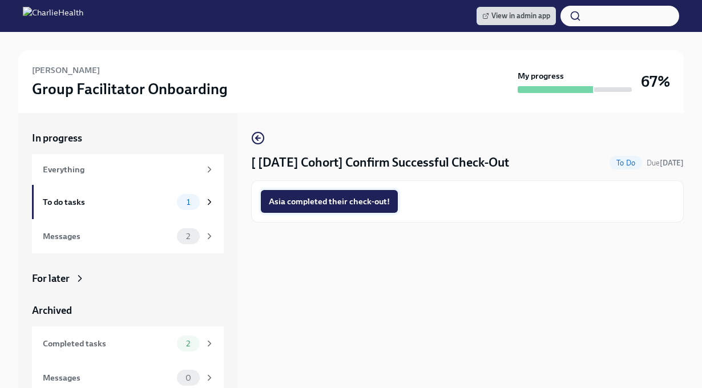 This screenshot has width=702, height=388. What do you see at coordinates (51, 279) in the screenshot?
I see `div: For later` at bounding box center [51, 279].